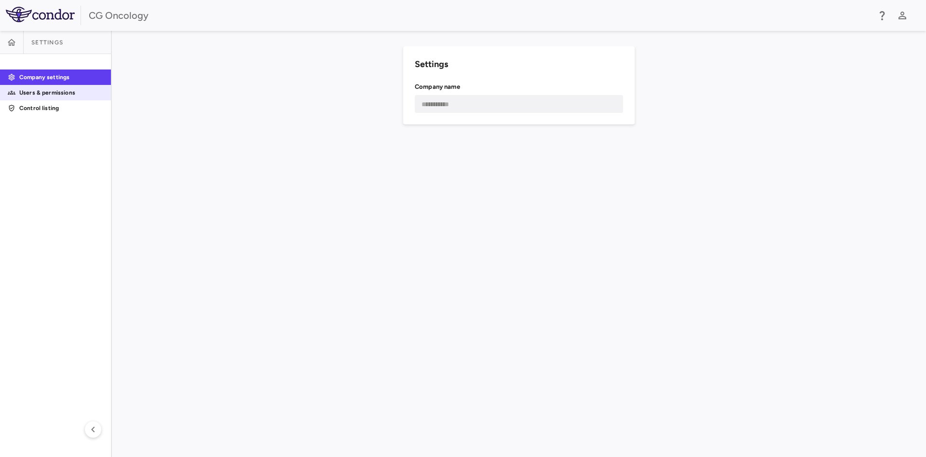  I want to click on h6: Settings, so click(519, 64).